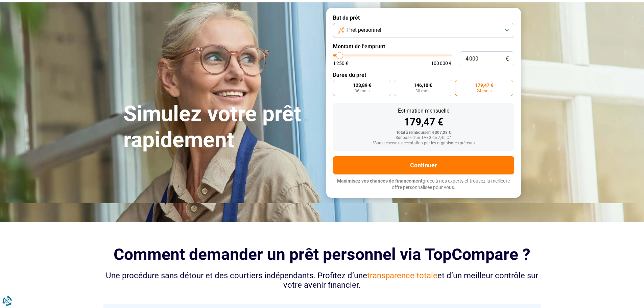 The height and width of the screenshot is (308, 644). What do you see at coordinates (423, 91) in the screenshot?
I see `span: 30 mois` at bounding box center [423, 91].